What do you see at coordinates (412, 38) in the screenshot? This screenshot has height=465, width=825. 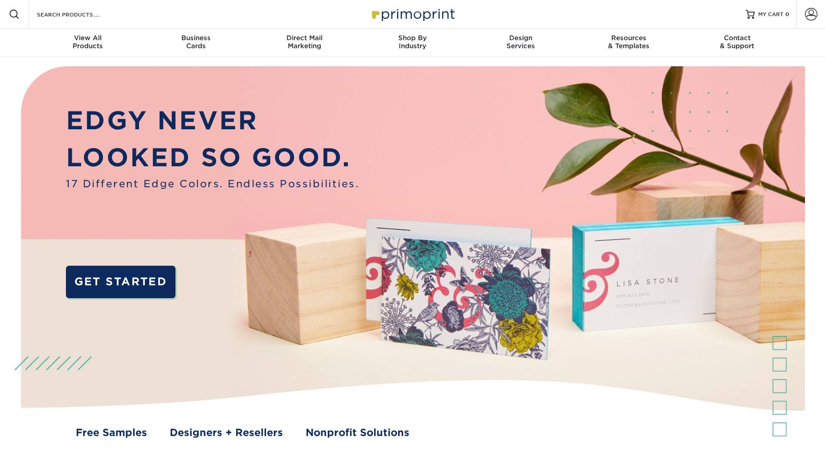 I see `span: Shop By` at bounding box center [412, 38].